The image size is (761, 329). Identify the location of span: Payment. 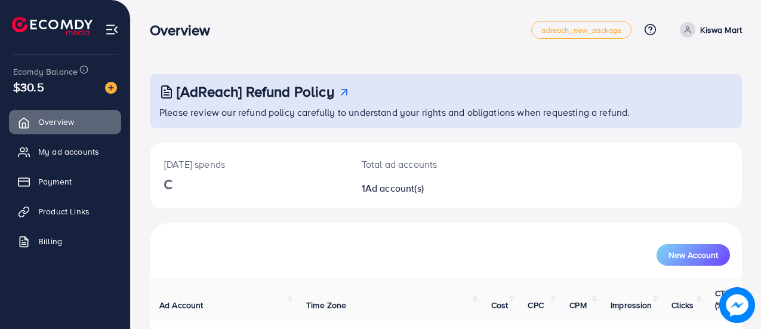
(55, 181).